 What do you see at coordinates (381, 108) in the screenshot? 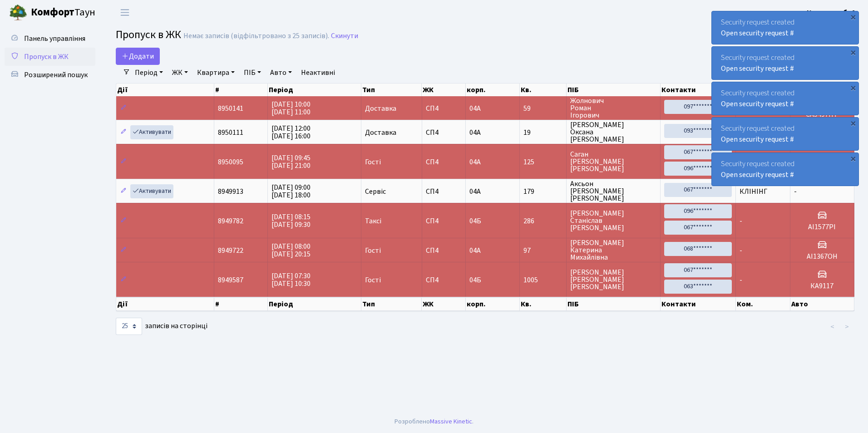
I see `span: Доставка` at bounding box center [381, 108].